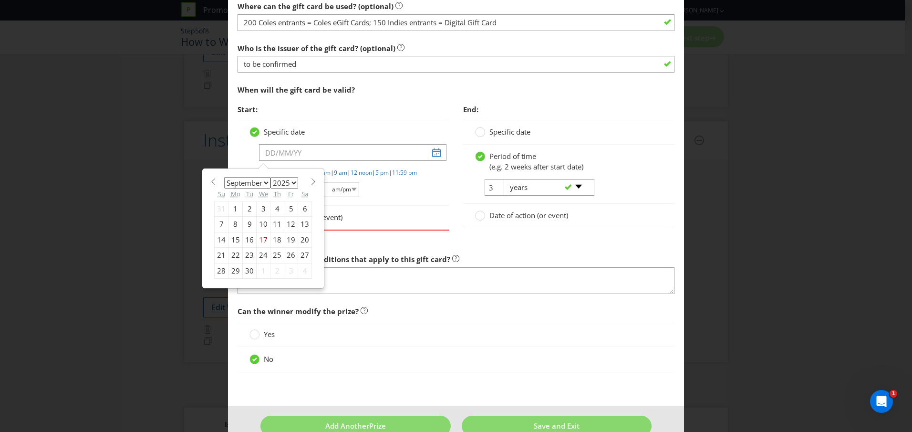 This screenshot has width=912, height=432. Describe the element at coordinates (340, 172) in the screenshot. I see `a: 9 am` at that location.